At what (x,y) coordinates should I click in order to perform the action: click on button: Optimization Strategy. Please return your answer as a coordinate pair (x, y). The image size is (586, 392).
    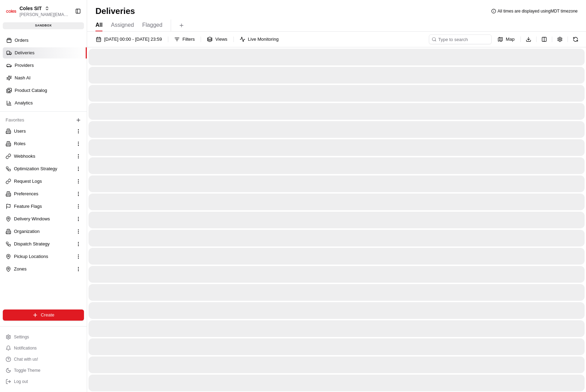
    Looking at the image, I should click on (43, 169).